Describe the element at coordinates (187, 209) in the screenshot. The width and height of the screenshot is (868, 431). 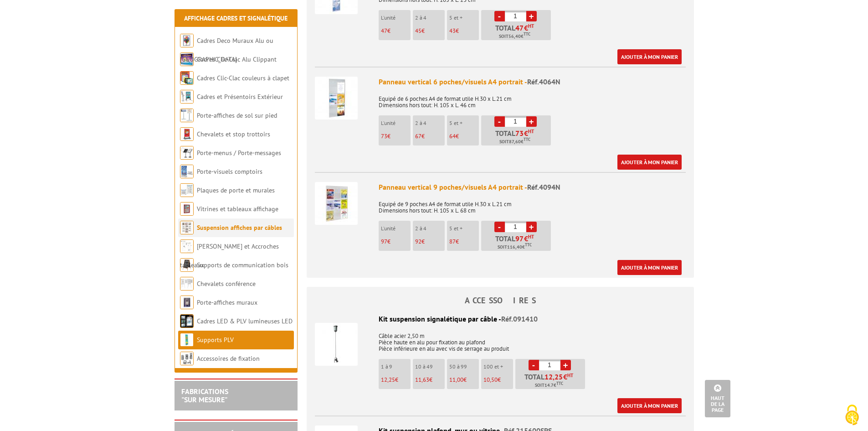
I see `img: Vitrines et tableaux affichage` at that location.